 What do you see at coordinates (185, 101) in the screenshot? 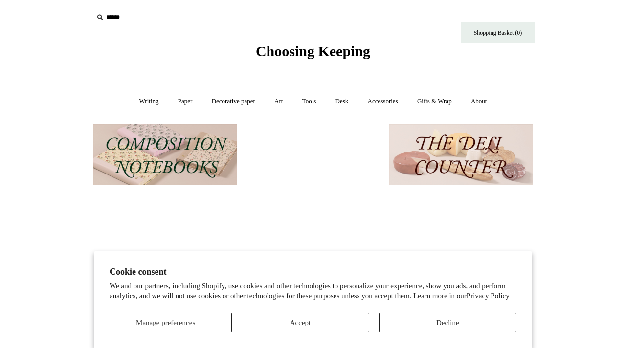
I see `a: Paper` at bounding box center [185, 101].